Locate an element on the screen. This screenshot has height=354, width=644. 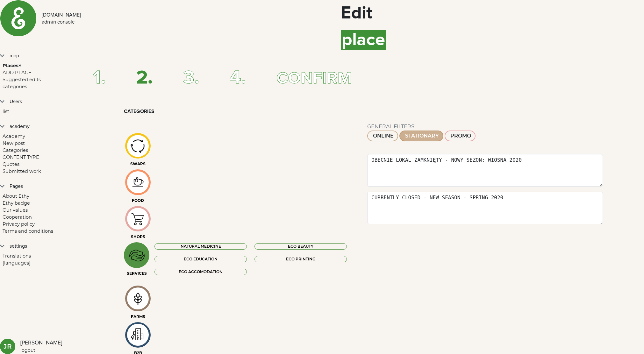
div: Users is located at coordinates (16, 102).